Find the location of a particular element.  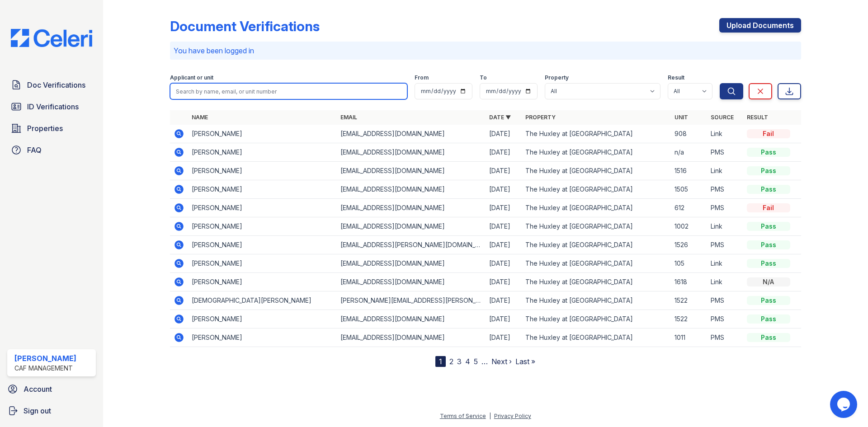

a: Source is located at coordinates (722, 117).